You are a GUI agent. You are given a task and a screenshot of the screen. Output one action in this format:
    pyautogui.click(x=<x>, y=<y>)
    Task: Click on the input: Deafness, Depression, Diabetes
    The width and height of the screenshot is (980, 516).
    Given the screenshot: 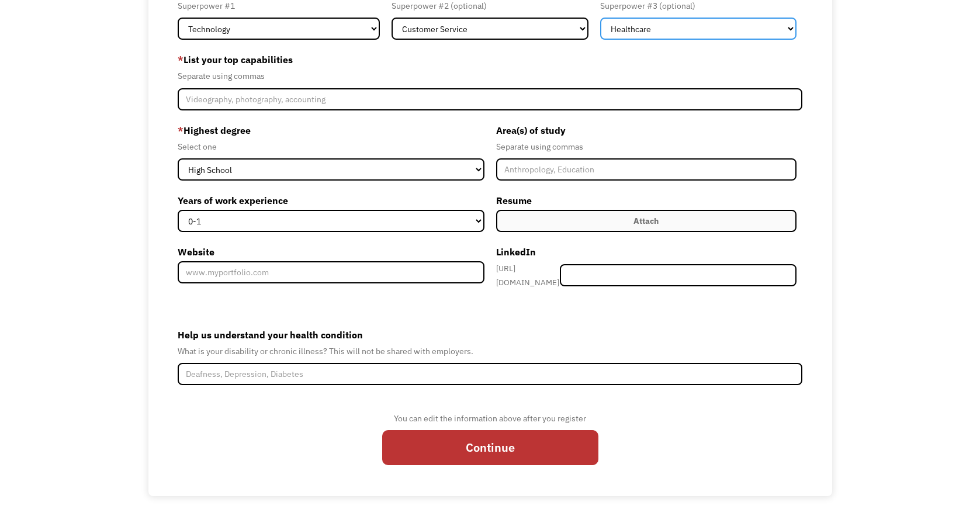 What is the action you would take?
    pyautogui.click(x=490, y=374)
    